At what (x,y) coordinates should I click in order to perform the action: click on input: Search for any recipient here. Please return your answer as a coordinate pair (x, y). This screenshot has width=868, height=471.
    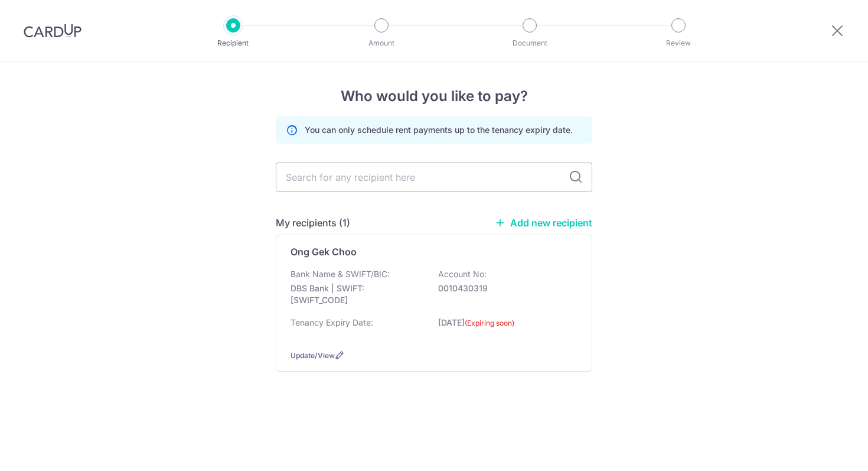
    Looking at the image, I should click on (434, 177).